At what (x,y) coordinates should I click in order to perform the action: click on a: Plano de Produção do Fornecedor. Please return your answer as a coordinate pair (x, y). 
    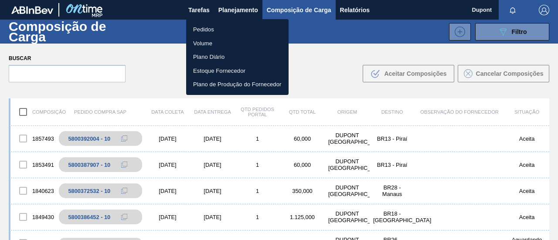
    Looking at the image, I should click on (237, 85).